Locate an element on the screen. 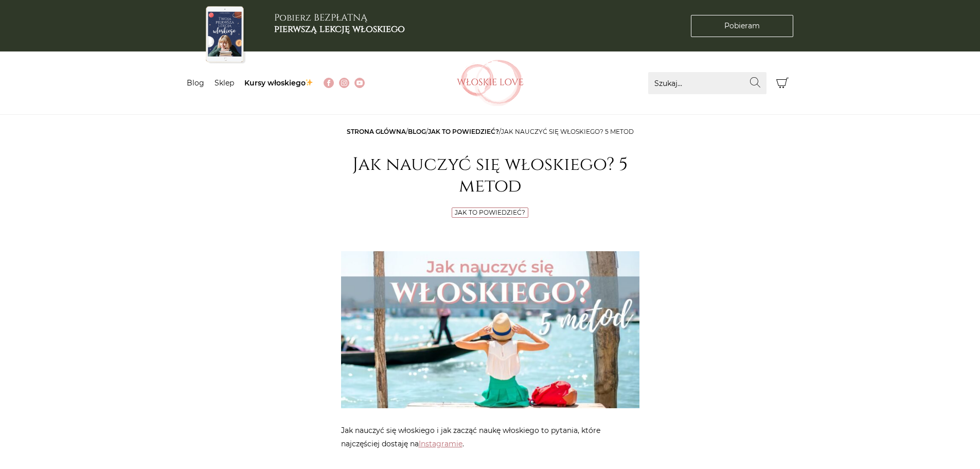 The image size is (980, 469). a: Strona główna is located at coordinates (376, 131).